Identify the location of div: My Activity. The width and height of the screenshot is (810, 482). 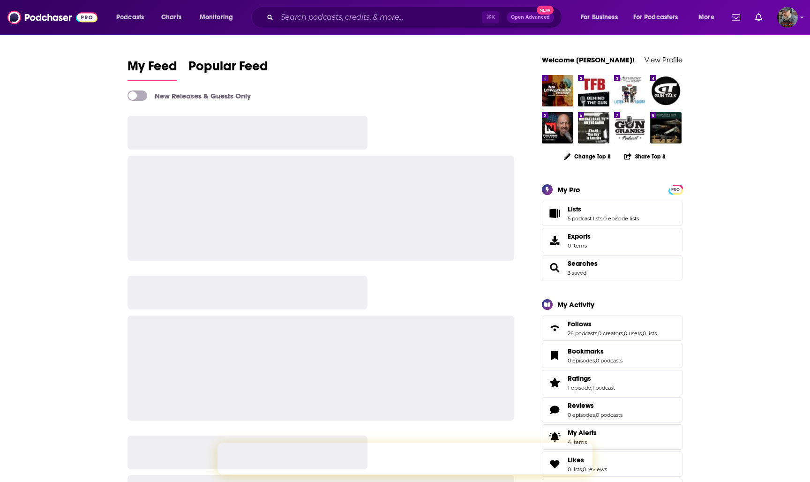
(576, 304).